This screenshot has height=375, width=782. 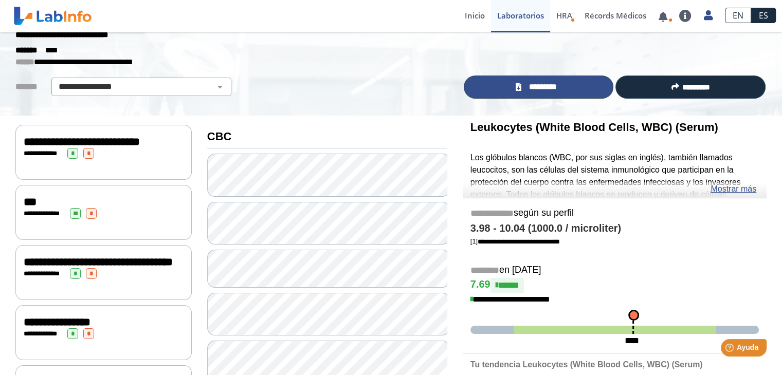 I want to click on a: [1], so click(x=515, y=241).